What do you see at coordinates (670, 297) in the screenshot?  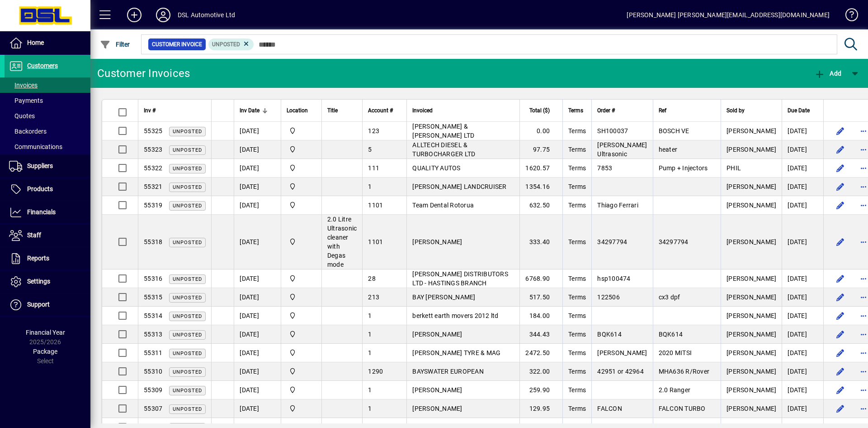 I see `span: cx3 dpf` at bounding box center [670, 297].